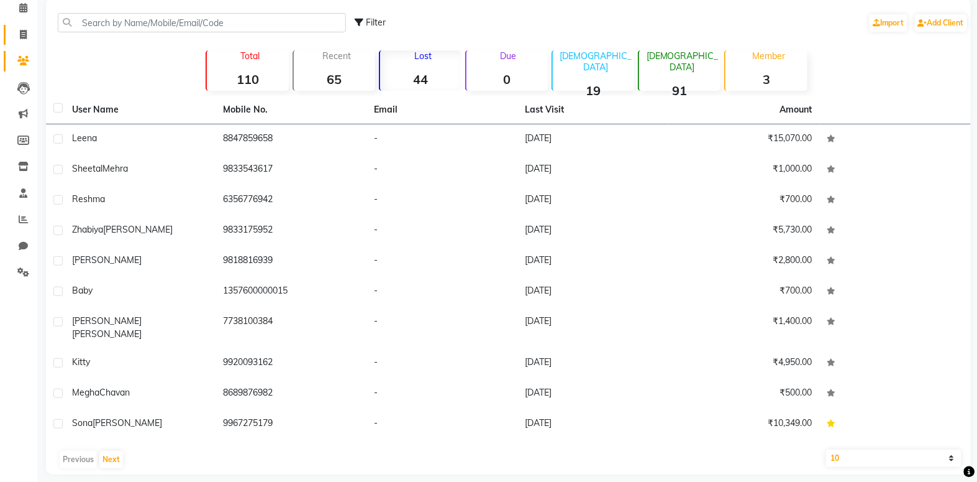 The width and height of the screenshot is (977, 482). I want to click on p: Due, so click(508, 56).